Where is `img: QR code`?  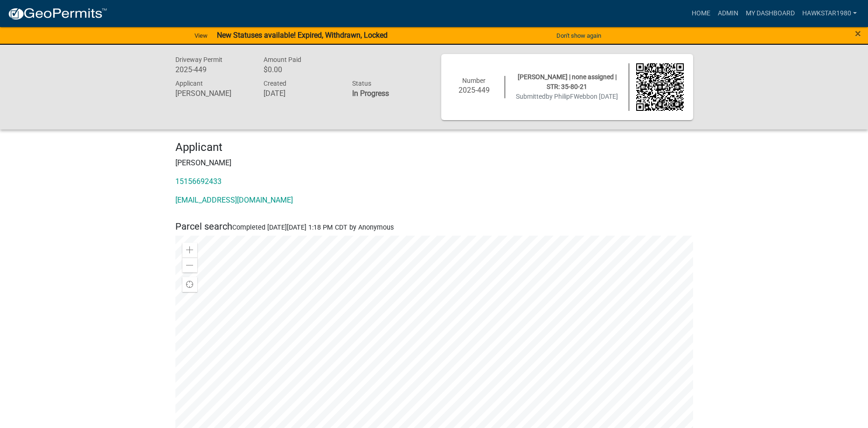
img: QR code is located at coordinates (660, 87).